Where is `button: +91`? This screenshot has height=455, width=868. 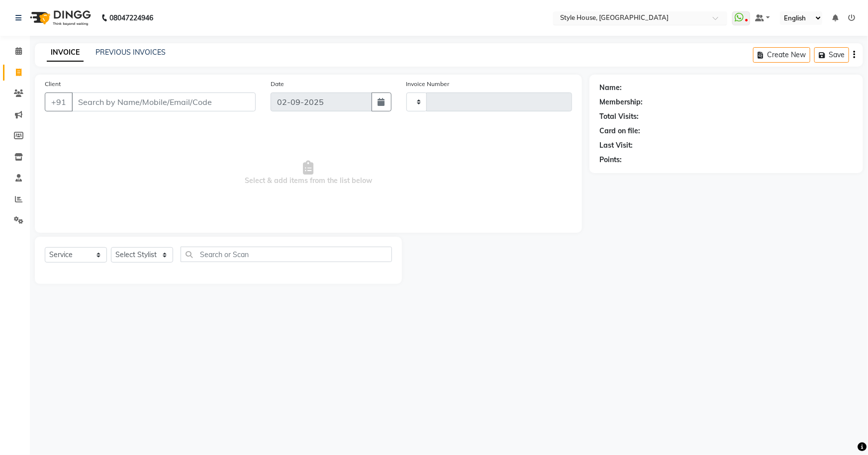
button: +91 is located at coordinates (59, 102).